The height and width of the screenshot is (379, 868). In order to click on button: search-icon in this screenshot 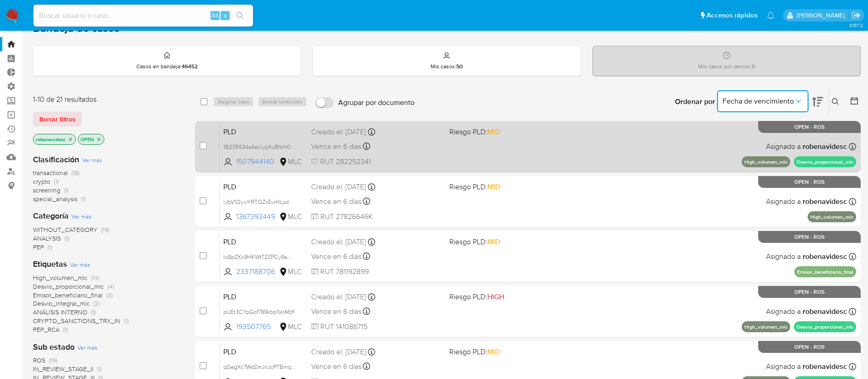, I will do `click(240, 15)`.